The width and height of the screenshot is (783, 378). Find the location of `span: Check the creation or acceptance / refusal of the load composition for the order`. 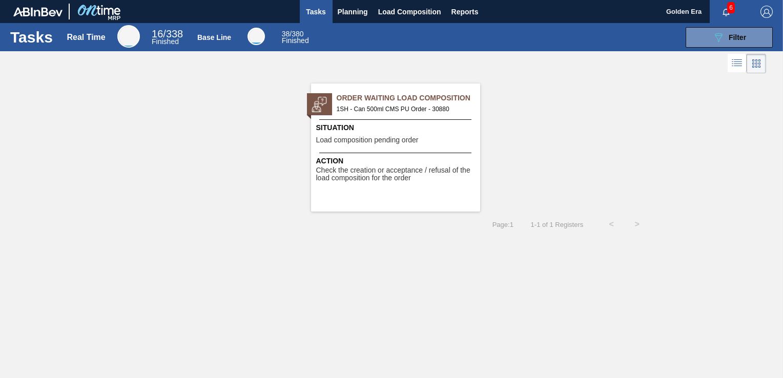

span: Check the creation or acceptance / refusal of the load composition for the order is located at coordinates (397, 174).